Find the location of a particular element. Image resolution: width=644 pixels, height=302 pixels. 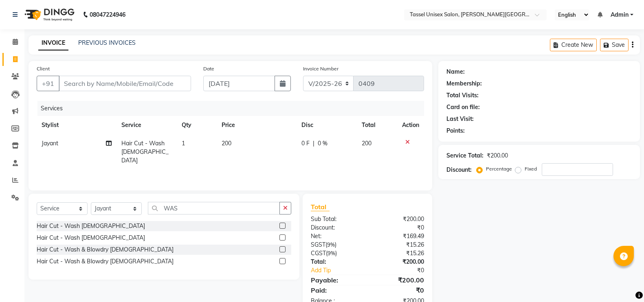

label: Fixed is located at coordinates (531, 169).